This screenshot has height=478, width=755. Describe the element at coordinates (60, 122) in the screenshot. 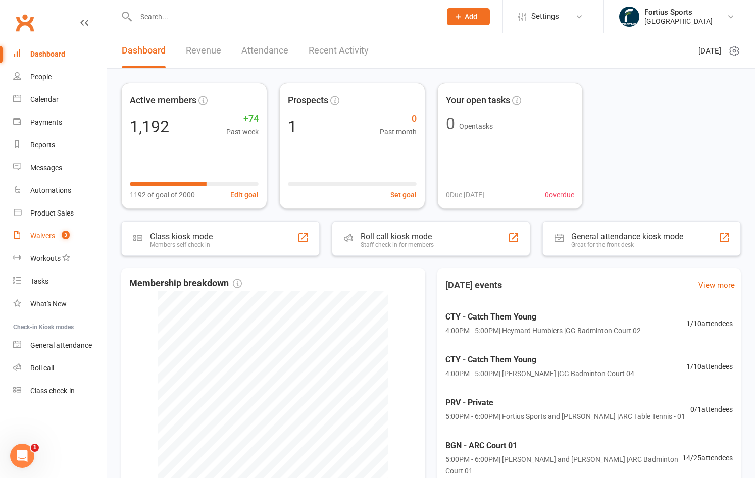

I see `a: Payments` at that location.